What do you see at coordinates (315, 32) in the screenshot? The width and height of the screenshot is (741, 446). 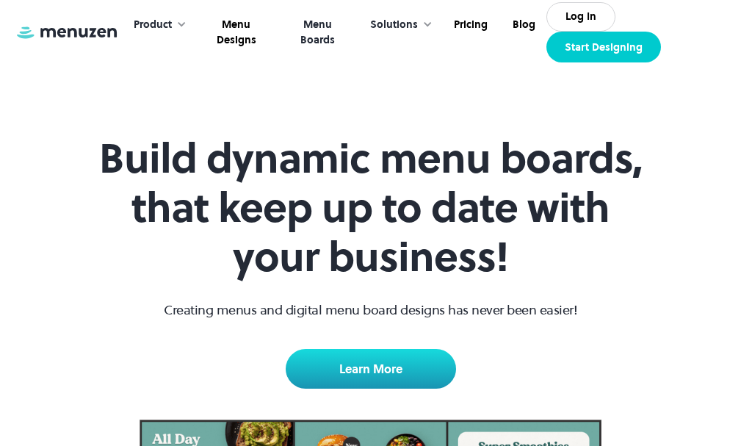 I see `a: Menu Boards` at bounding box center [315, 32].